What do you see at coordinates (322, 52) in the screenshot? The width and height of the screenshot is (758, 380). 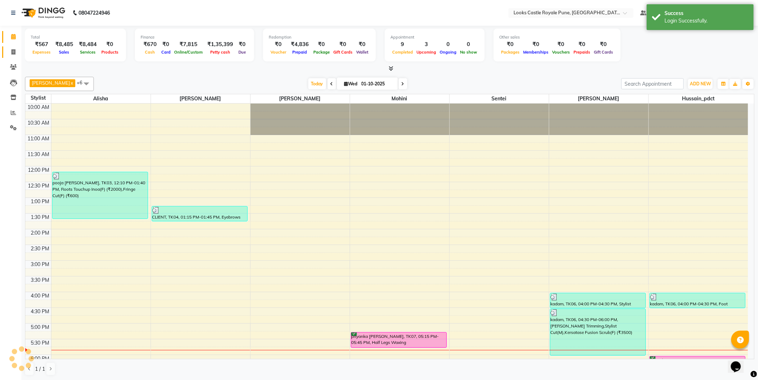 I see `span: Package` at bounding box center [322, 52].